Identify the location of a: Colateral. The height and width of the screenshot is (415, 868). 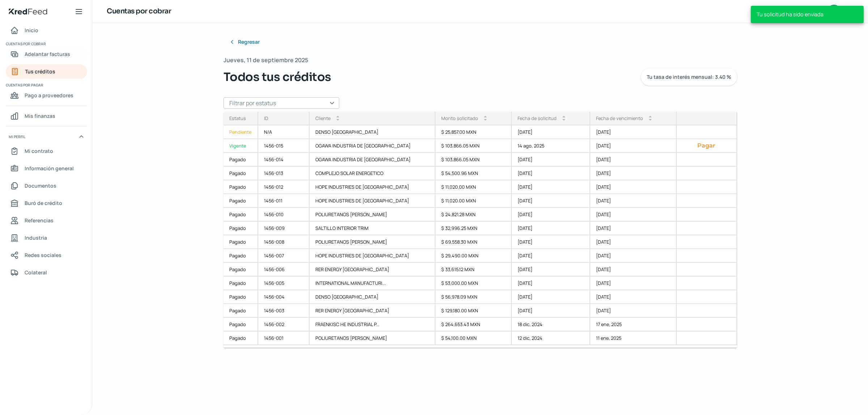
(46, 272).